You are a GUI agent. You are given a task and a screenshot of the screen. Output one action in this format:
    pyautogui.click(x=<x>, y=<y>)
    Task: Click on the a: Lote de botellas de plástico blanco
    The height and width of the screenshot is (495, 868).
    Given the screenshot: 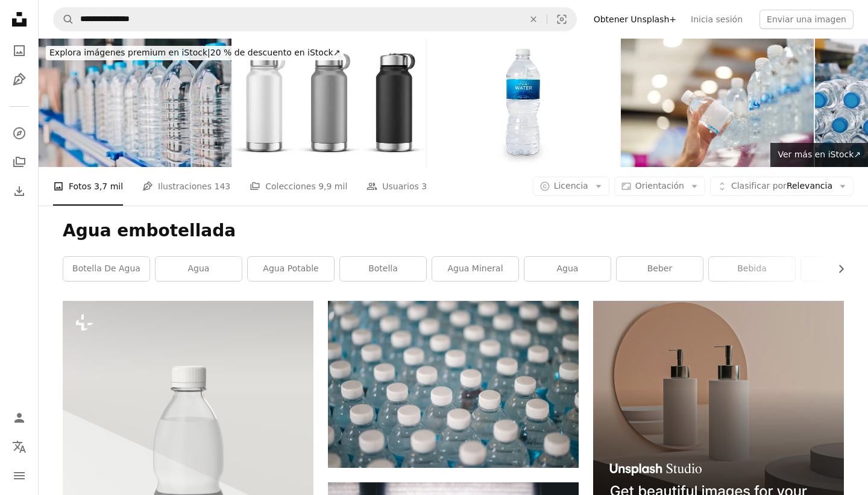 What is the action you would take?
    pyautogui.click(x=453, y=384)
    